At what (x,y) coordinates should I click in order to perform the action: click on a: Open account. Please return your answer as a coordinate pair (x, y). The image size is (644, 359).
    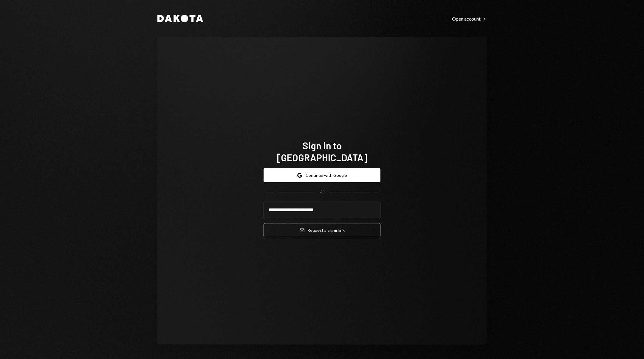
    Looking at the image, I should click on (470, 18).